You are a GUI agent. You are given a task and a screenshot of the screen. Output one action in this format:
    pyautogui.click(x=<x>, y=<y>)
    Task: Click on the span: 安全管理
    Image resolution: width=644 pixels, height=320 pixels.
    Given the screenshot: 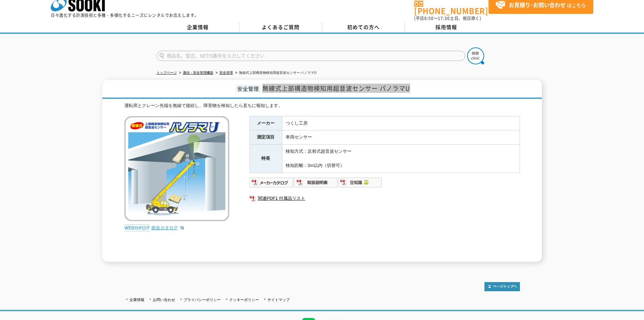 What is the action you would take?
    pyautogui.click(x=248, y=88)
    